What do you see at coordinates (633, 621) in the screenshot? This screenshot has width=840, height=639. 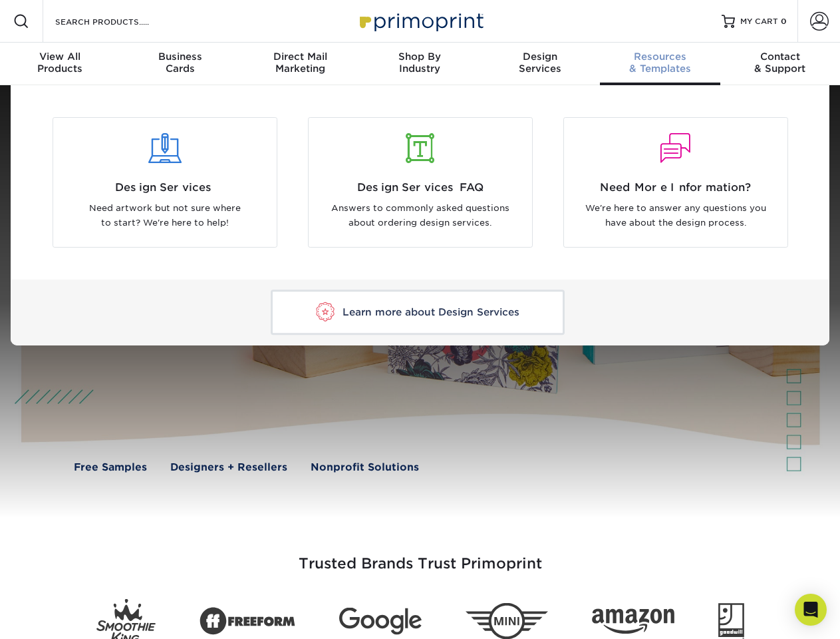 I see `img: Amazon` at bounding box center [633, 621].